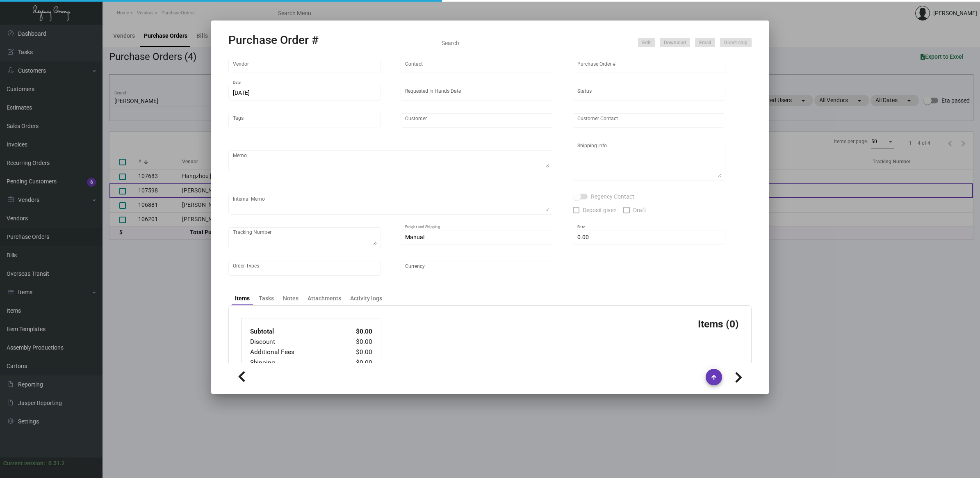 The width and height of the screenshot is (980, 478). I want to click on div: Current version:, so click(24, 463).